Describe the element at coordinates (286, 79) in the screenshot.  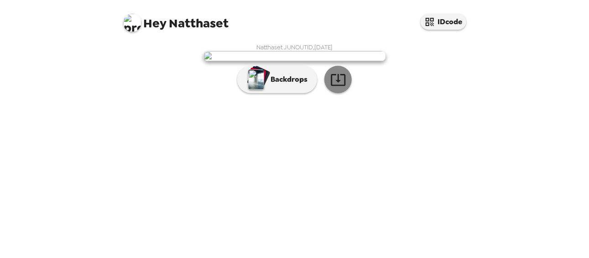
I see `p: Backdrops` at that location.